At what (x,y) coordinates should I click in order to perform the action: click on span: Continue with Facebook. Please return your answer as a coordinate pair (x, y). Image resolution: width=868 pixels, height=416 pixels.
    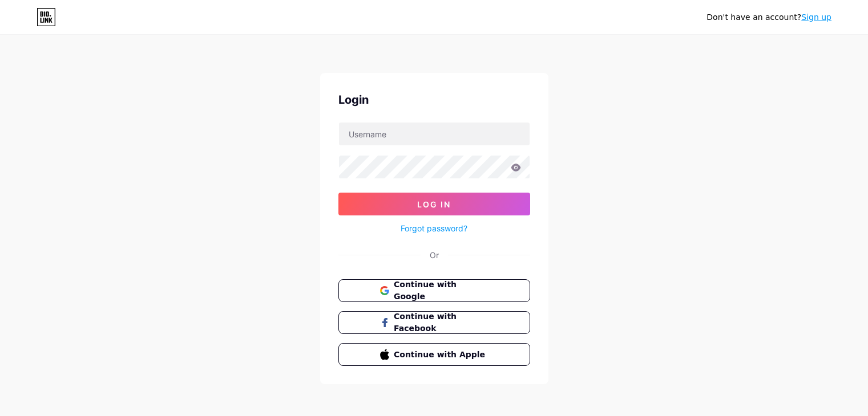
    Looking at the image, I should click on (440, 323).